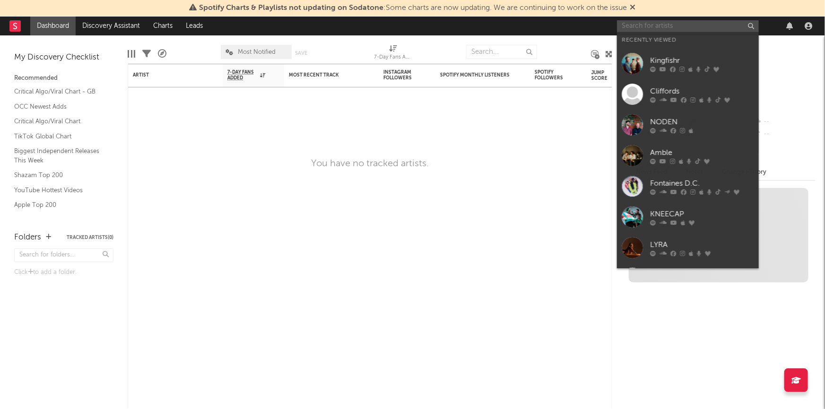 The height and width of the screenshot is (409, 825). Describe the element at coordinates (301, 53) in the screenshot. I see `button: Save` at that location.